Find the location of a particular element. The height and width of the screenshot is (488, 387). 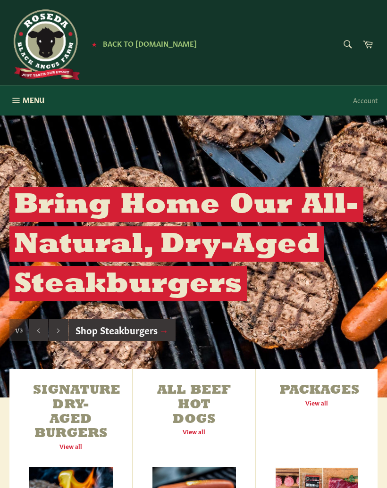

img: Roseda Beef is located at coordinates (45, 45).